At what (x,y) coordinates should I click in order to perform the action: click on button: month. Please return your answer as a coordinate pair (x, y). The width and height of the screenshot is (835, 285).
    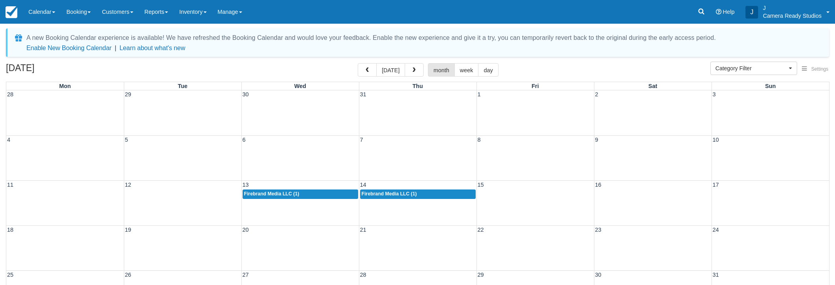
    Looking at the image, I should click on (441, 70).